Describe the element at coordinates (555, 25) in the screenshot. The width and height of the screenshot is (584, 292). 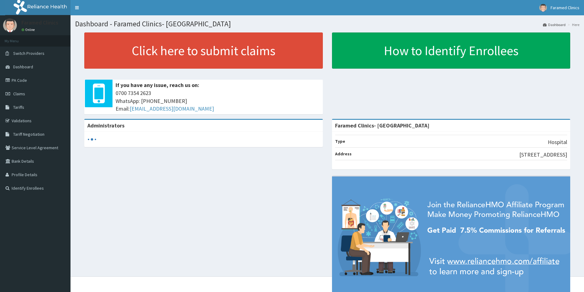
I see `a: Dashboard` at that location.